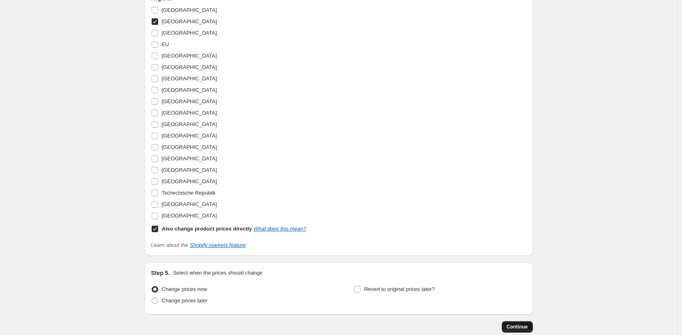 The image size is (682, 335). I want to click on span: Change prices now, so click(184, 289).